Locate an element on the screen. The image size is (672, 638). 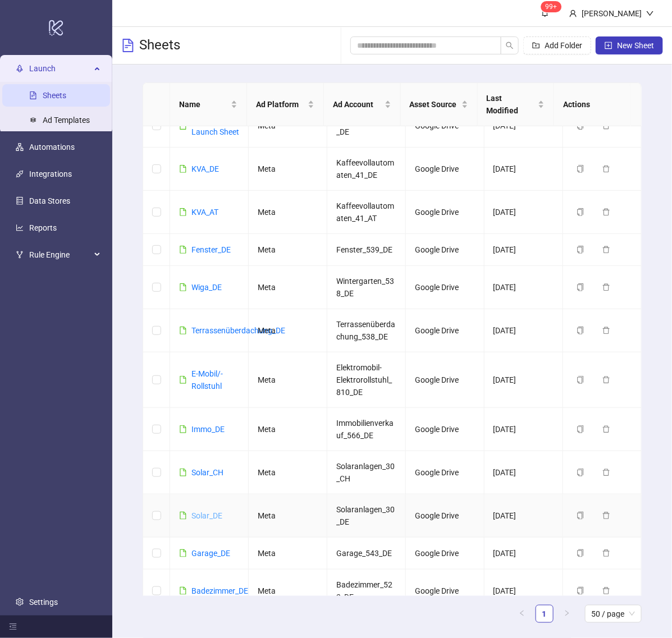
th: Last Modified is located at coordinates (516, 105).